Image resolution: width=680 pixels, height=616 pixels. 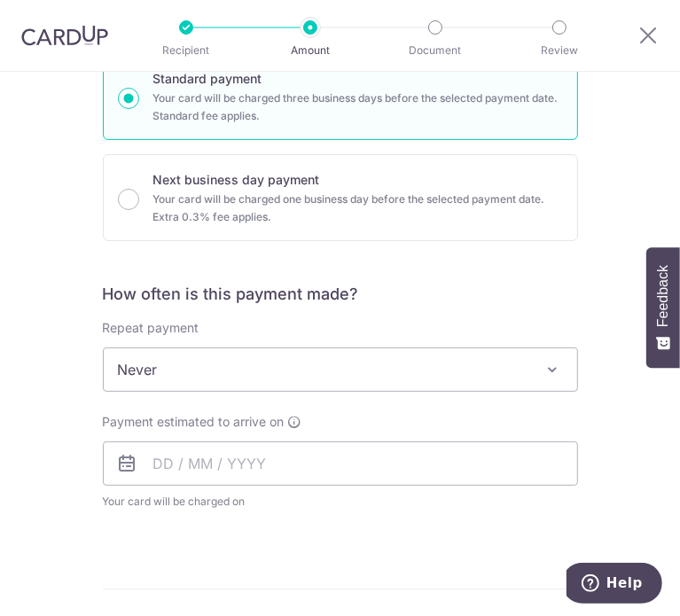 I want to click on p: Recipient, so click(x=186, y=51).